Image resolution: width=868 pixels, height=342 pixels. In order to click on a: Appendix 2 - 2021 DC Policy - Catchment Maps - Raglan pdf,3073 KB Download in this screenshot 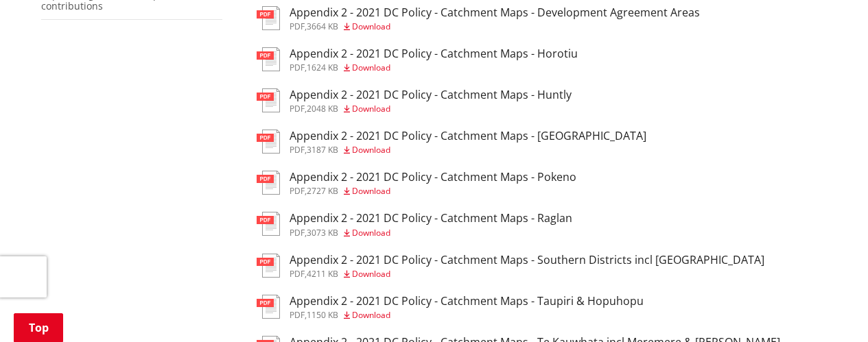, I will do `click(415, 224)`.